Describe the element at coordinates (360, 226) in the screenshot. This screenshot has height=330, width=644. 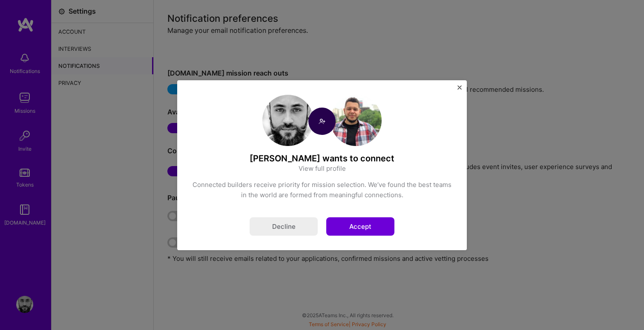
I see `button: Accept` at that location.